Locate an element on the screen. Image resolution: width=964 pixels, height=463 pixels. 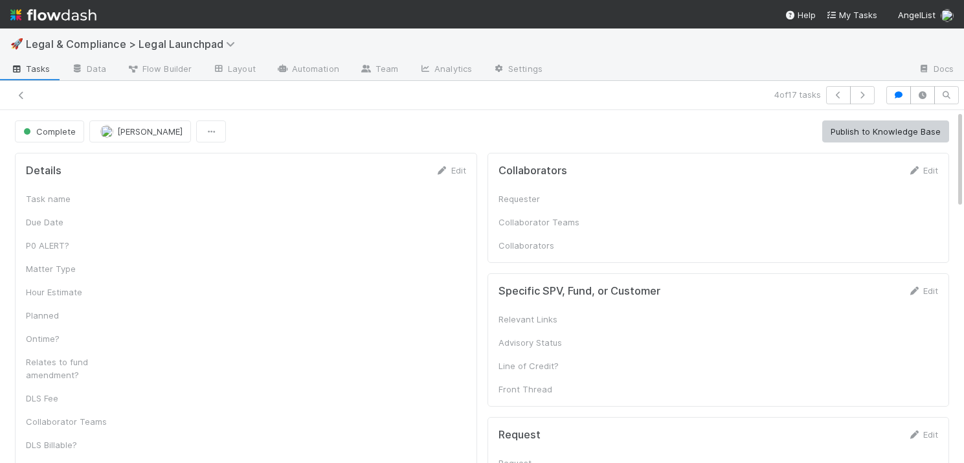
span: Flow Builder is located at coordinates (159, 69).